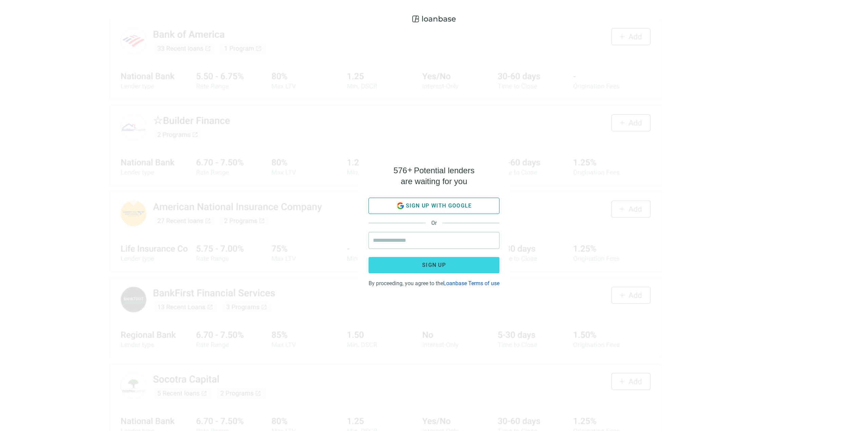 The height and width of the screenshot is (431, 868). I want to click on span: Or, so click(434, 223).